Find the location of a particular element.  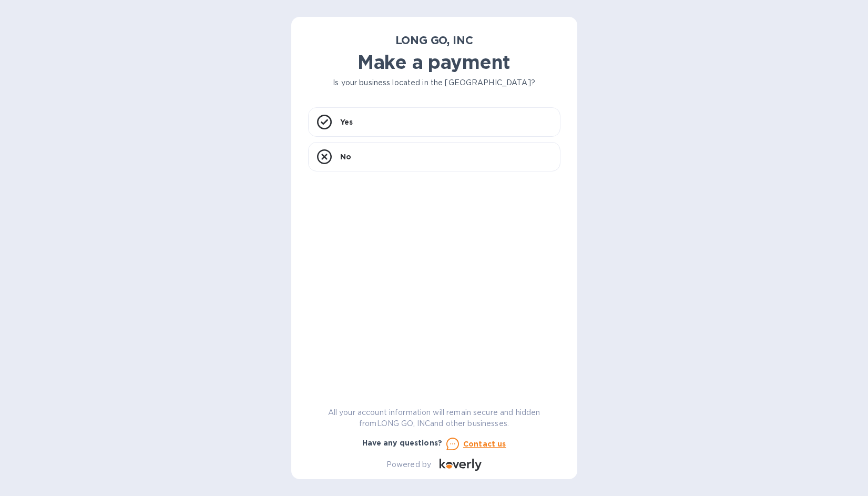

b: LONG GO, INC is located at coordinates (434, 40).